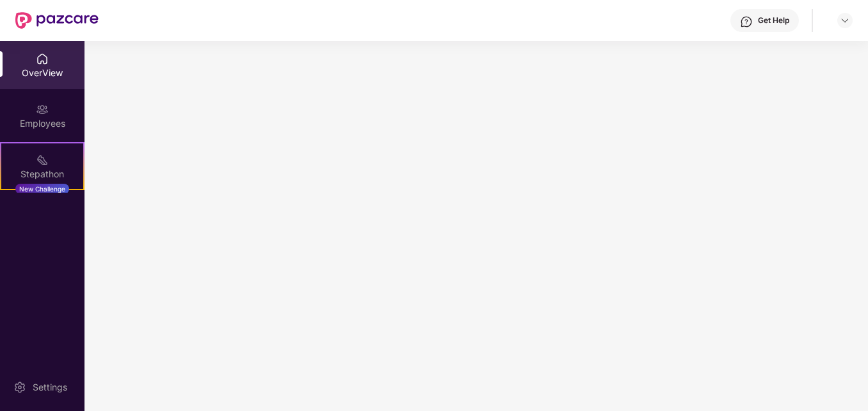 The height and width of the screenshot is (411, 868). I want to click on img: svg+xml;base64,PHN2ZyBpZD0iRW1wbG95ZWVzIiB4bWxucz0iaHR0cDovL3d3dy53My5vcmcvMjAwMC9zdmciIHdpZHRoPS..., so click(42, 109).